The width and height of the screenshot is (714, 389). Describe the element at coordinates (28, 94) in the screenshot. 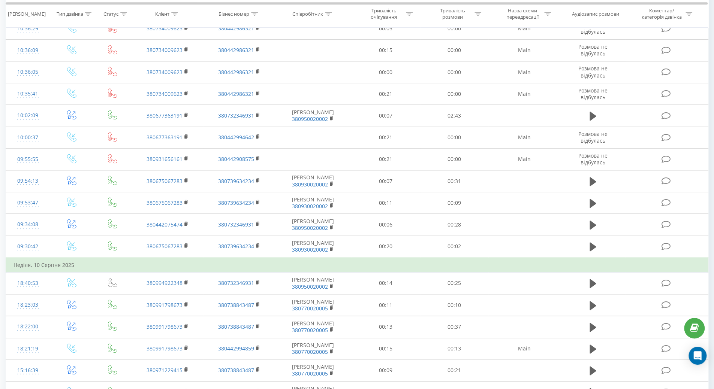

I see `div: 10:35:41` at that location.